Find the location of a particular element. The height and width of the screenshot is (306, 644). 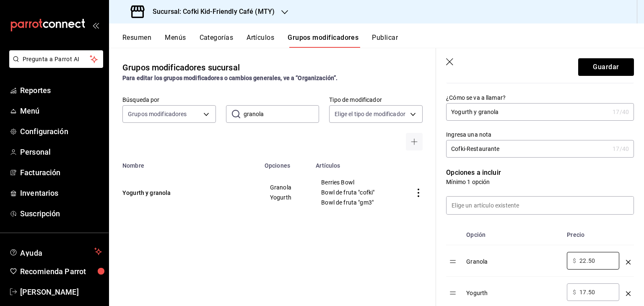

label: Tipo de modificador is located at coordinates (376, 100).